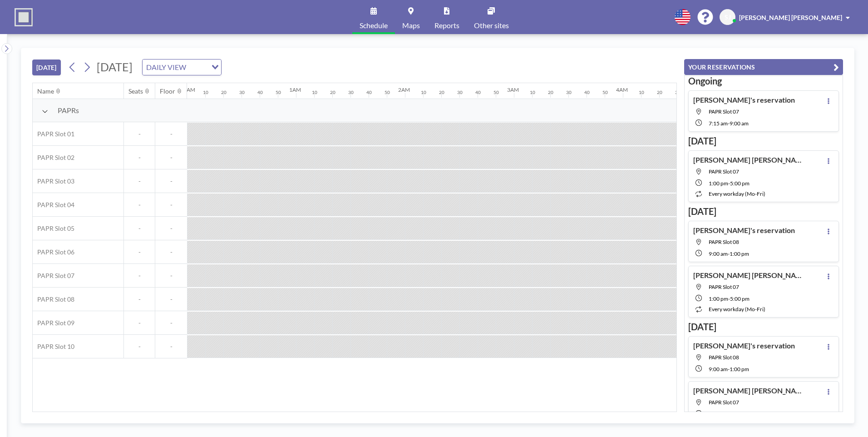 The height and width of the screenshot is (437, 868). What do you see at coordinates (764, 67) in the screenshot?
I see `button: YOUR RESERVATIONS` at bounding box center [764, 67].